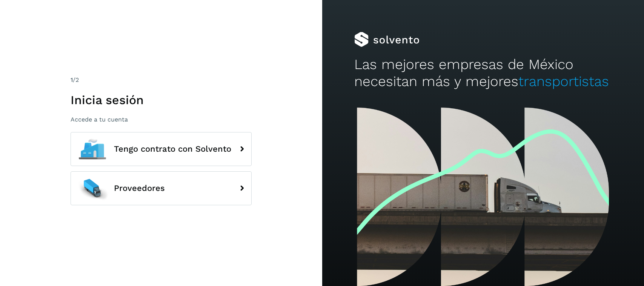 This screenshot has width=644, height=286. What do you see at coordinates (161, 188) in the screenshot?
I see `button: Proveedores` at bounding box center [161, 188].